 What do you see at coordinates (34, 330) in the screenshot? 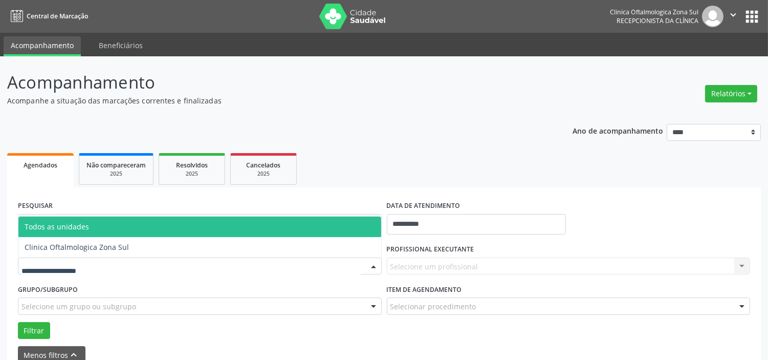
I see `button: Filtrar` at bounding box center [34, 330].